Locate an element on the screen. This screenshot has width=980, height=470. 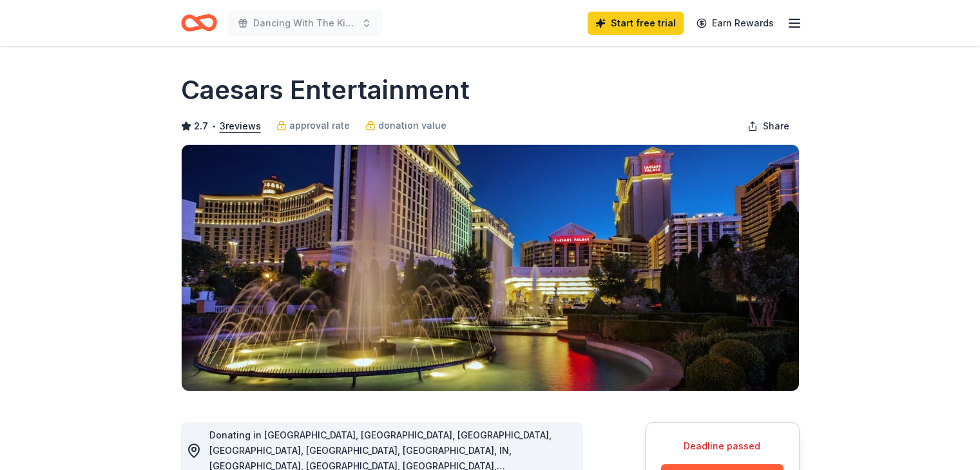
button: Dancing With The King is located at coordinates (305, 24).